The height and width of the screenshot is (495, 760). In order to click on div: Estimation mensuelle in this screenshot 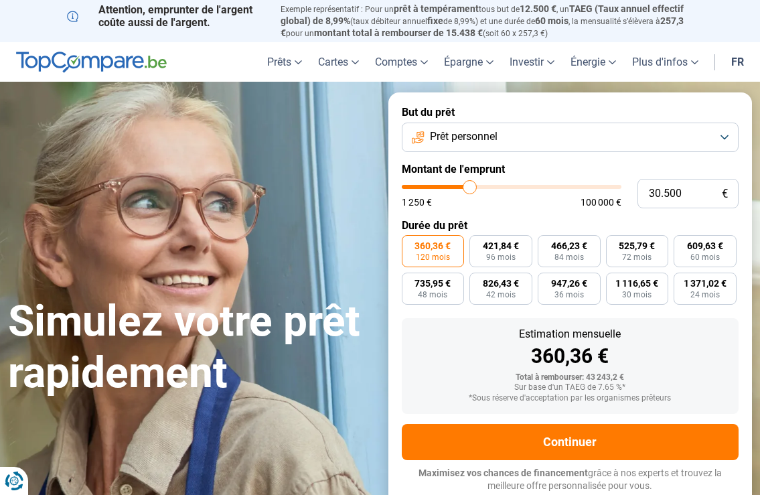, I will do `click(571, 334)`.